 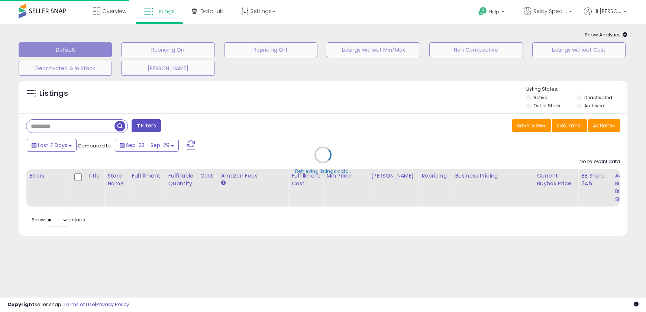 What do you see at coordinates (323, 171) in the screenshot?
I see `div: Retrieving listings data..` at bounding box center [323, 171].